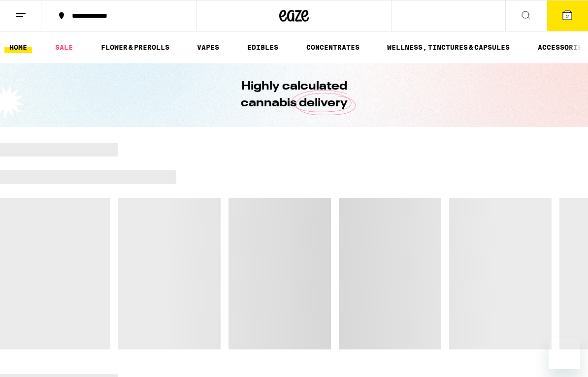 The image size is (588, 377). I want to click on a: HOME, so click(19, 47).